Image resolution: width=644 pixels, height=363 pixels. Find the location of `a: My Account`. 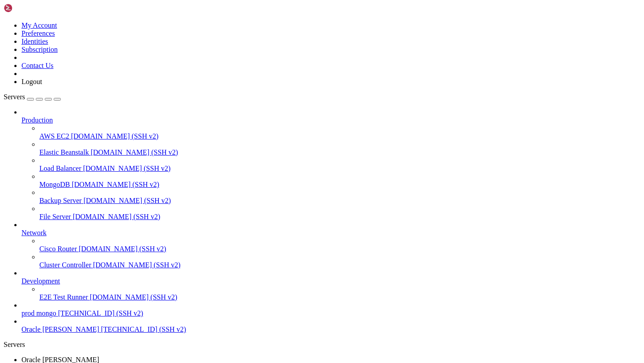

a: My Account is located at coordinates (40, 25).